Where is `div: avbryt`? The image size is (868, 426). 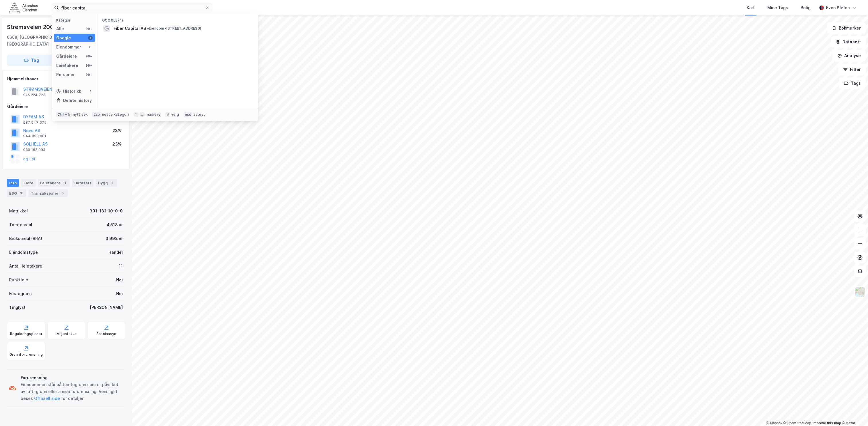 div: avbryt is located at coordinates (199, 115).